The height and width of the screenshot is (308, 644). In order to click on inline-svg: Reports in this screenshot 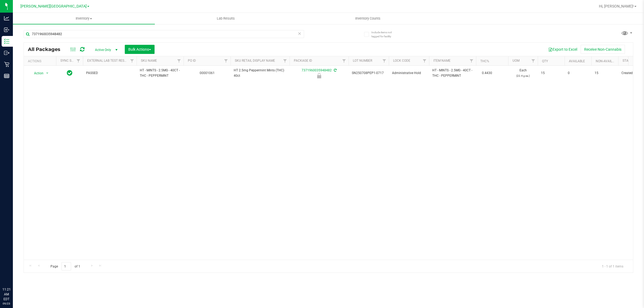, I will do `click(7, 76)`.